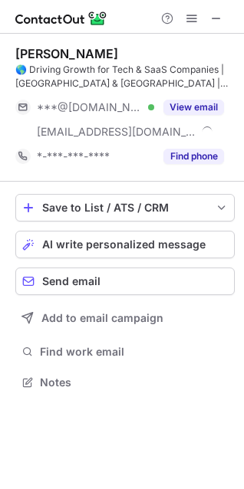  What do you see at coordinates (102, 318) in the screenshot?
I see `span: Add to email campaign` at bounding box center [102, 318].